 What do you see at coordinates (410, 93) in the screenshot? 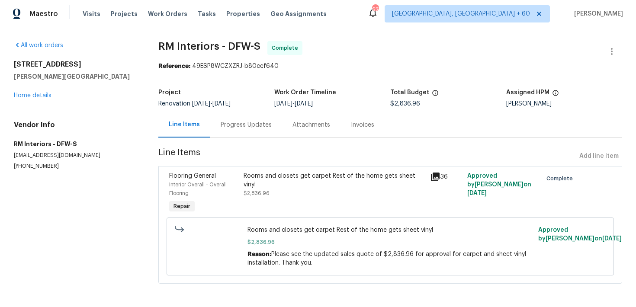
I see `h5: Total Budget` at bounding box center [410, 93].